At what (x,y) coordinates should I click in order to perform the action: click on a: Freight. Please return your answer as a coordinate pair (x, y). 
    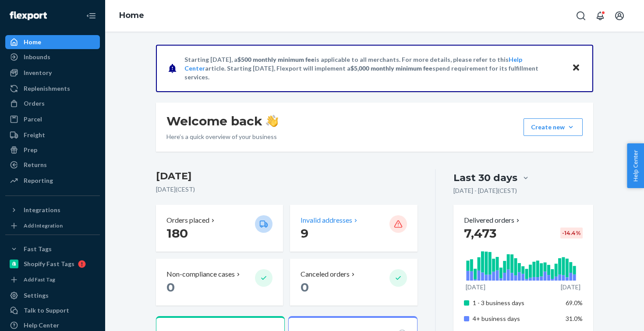
    Looking at the image, I should click on (53, 135).